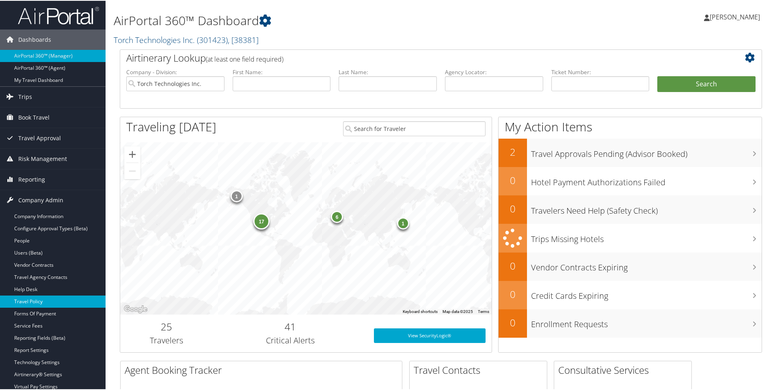 The width and height of the screenshot is (773, 390). Describe the element at coordinates (414, 128) in the screenshot. I see `input: Search for Traveler` at that location.